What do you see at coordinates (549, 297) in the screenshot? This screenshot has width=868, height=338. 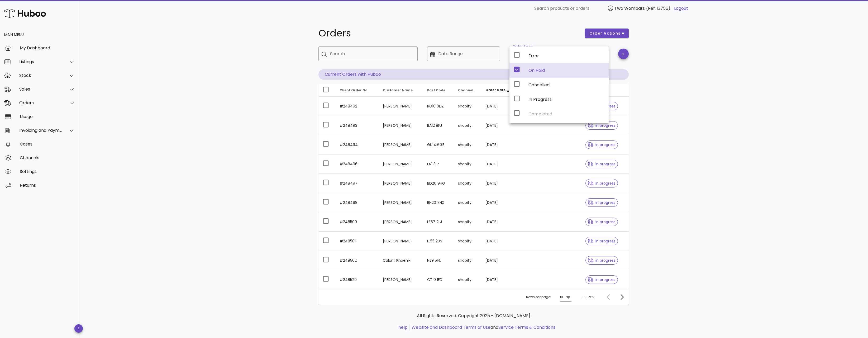 I see `div: Rows per page:` at bounding box center [549, 297].